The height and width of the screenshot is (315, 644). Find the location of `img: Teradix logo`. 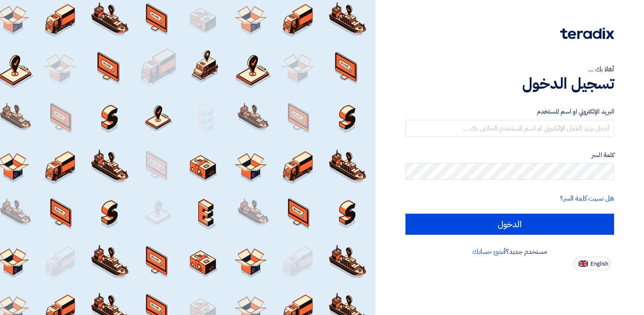

img: Teradix logo is located at coordinates (587, 33).